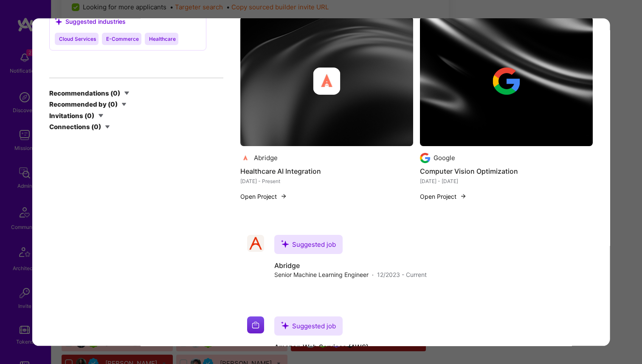 The height and width of the screenshot is (364, 642). Describe the element at coordinates (72, 115) in the screenshot. I see `div: Invitations ( 0 )` at that location.